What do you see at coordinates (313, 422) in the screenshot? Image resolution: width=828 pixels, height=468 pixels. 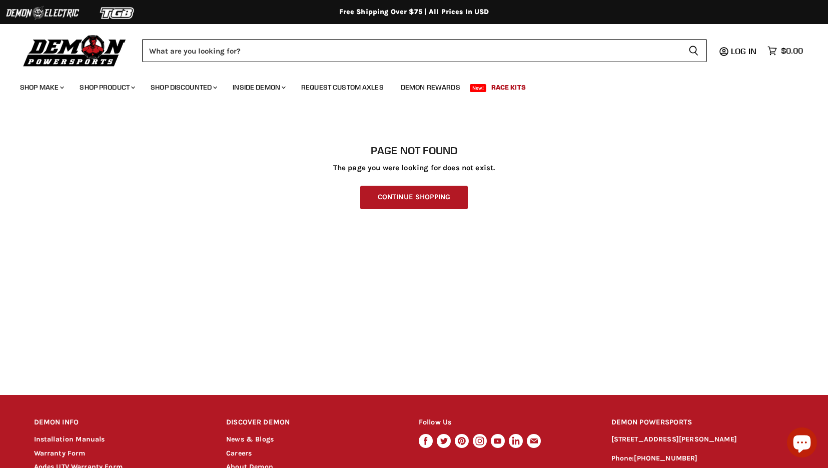 I see `h2: DISCOVER DEMON` at bounding box center [313, 422].